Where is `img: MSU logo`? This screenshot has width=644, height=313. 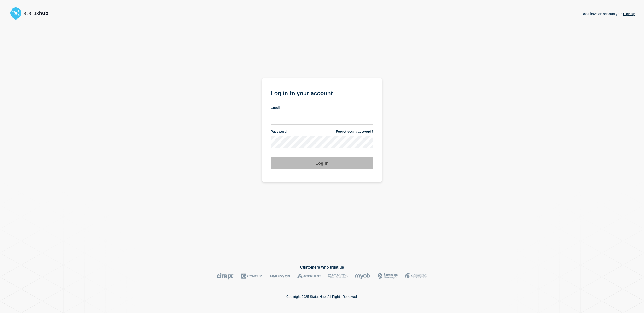 img: MSU logo is located at coordinates (416, 276).